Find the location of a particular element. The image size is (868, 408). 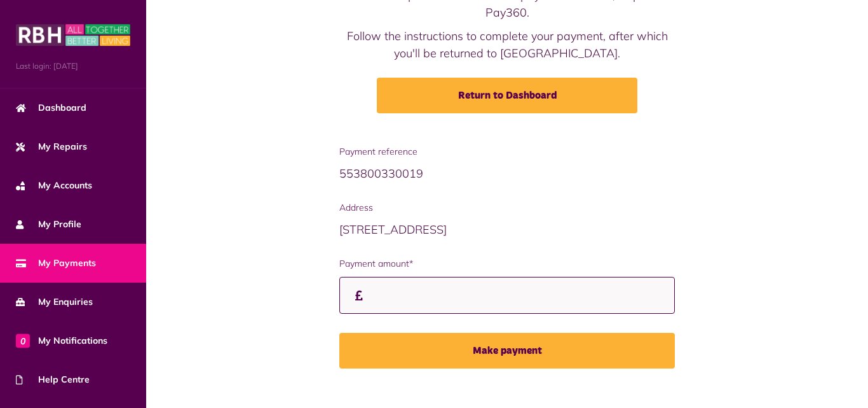

span: My Repairs is located at coordinates (51, 146).